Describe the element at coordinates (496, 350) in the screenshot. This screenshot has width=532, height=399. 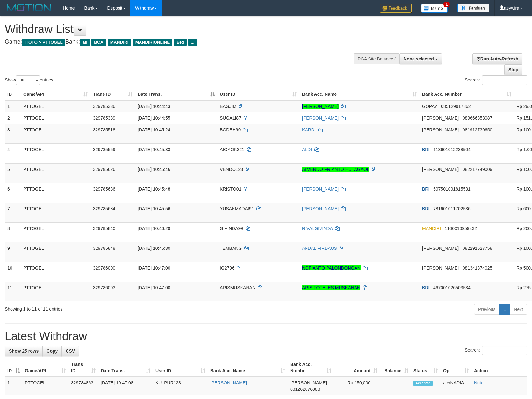
I see `label: Search:` at that location.